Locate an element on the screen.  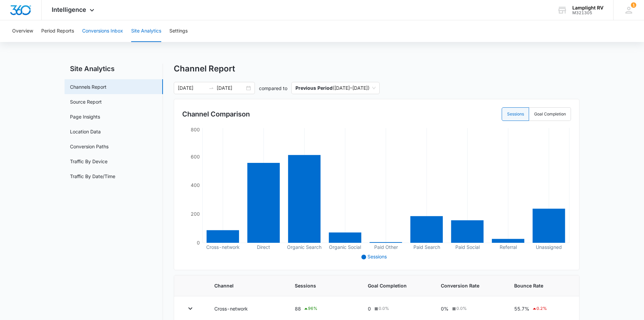
button: Overview is located at coordinates (23, 31).